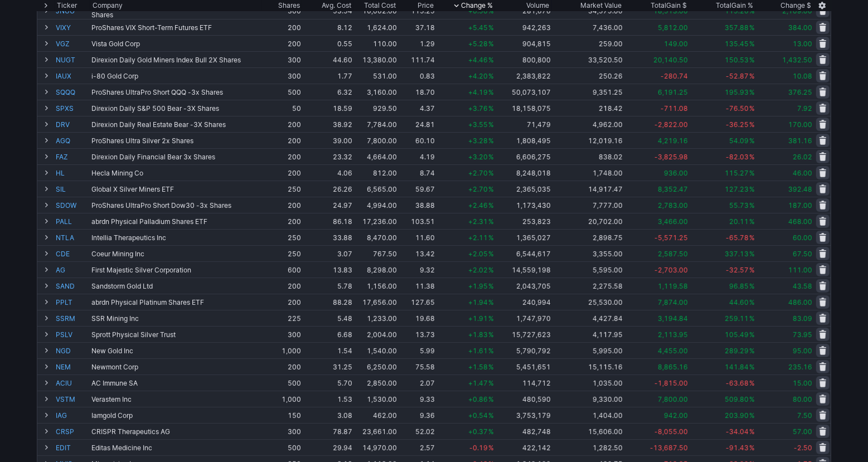 Image resolution: width=868 pixels, height=462 pixels. I want to click on span: -5,571.25, so click(671, 237).